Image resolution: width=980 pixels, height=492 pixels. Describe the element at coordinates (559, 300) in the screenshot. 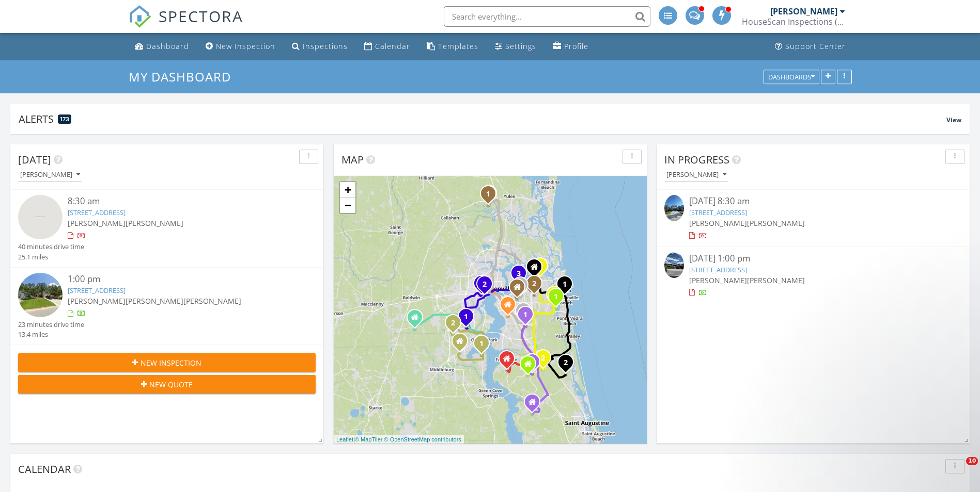

I see `div: 4267 Seabreeze Dr, Jacksonville, FL 32250` at that location.